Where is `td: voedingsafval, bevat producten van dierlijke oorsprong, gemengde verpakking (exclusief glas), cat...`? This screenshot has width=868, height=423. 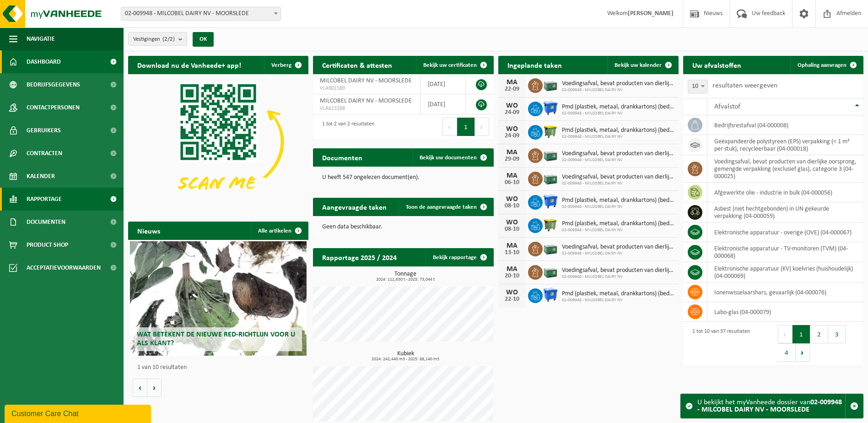 td: voedingsafval, bevat producten van dierlijke oorsprong, gemengde verpakking (exclusief glas), cat... is located at coordinates (786, 169).